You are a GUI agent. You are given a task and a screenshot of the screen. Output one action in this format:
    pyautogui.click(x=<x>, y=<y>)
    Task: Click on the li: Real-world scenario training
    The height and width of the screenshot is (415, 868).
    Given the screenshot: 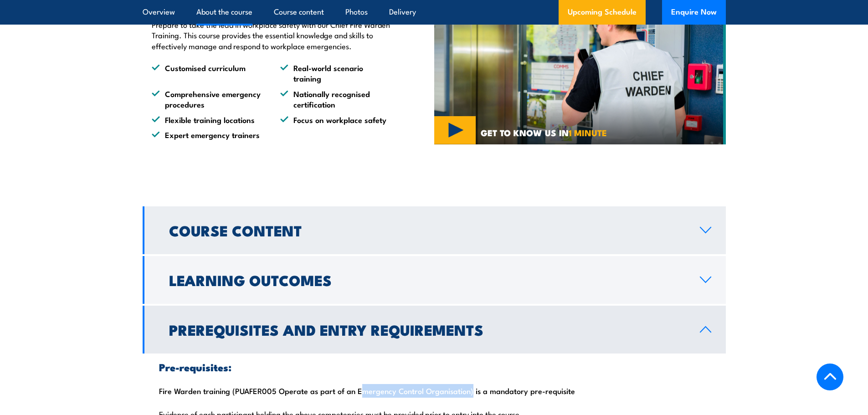 What is the action you would take?
    pyautogui.click(x=337, y=73)
    